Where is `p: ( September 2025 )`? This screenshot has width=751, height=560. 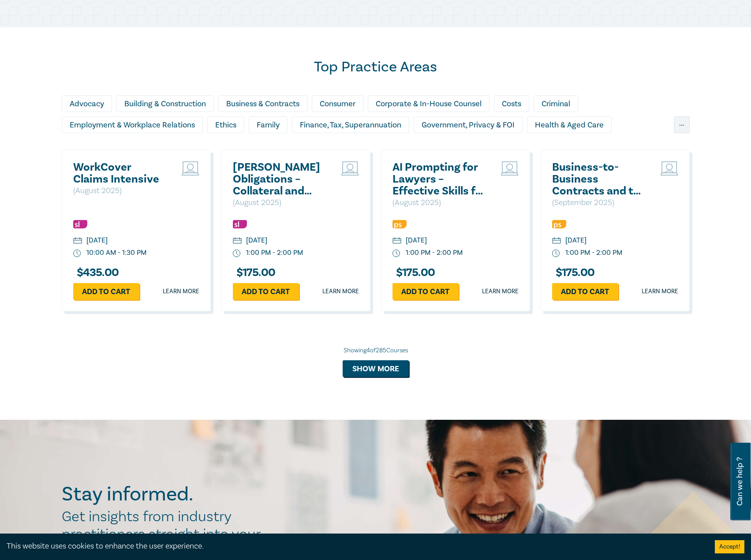
p: ( September 2025 ) is located at coordinates (599, 203).